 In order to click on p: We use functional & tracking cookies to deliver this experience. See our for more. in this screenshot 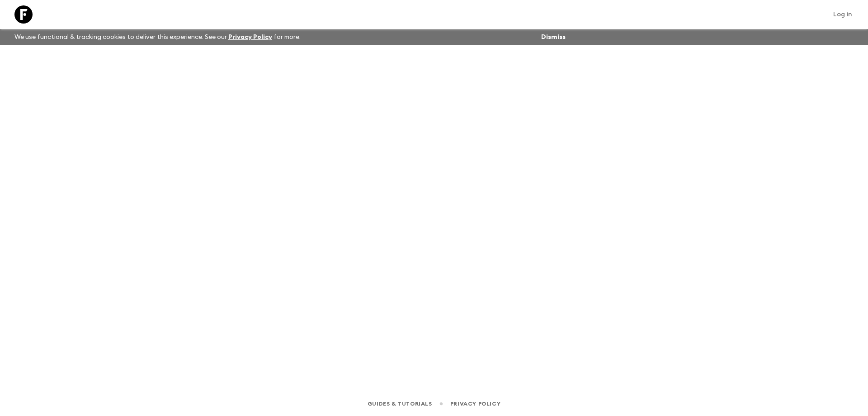, I will do `click(157, 37)`.